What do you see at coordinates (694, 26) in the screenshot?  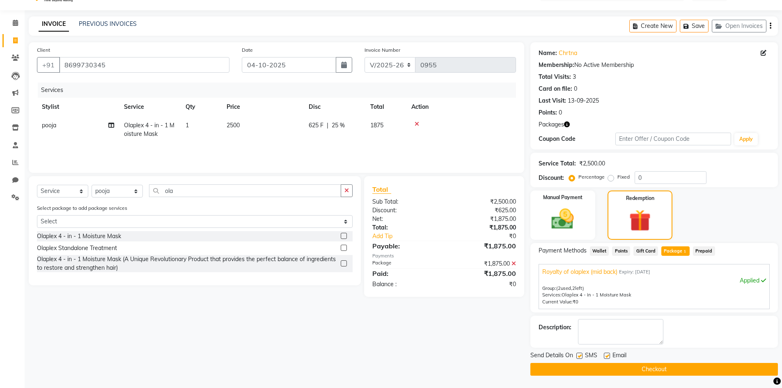 I see `button: Save` at bounding box center [694, 26].